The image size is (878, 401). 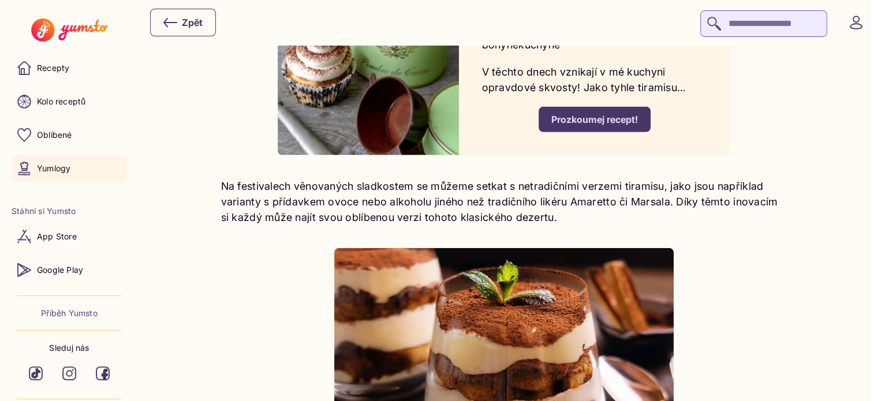 I want to click on p: Oblíbené, so click(x=54, y=135).